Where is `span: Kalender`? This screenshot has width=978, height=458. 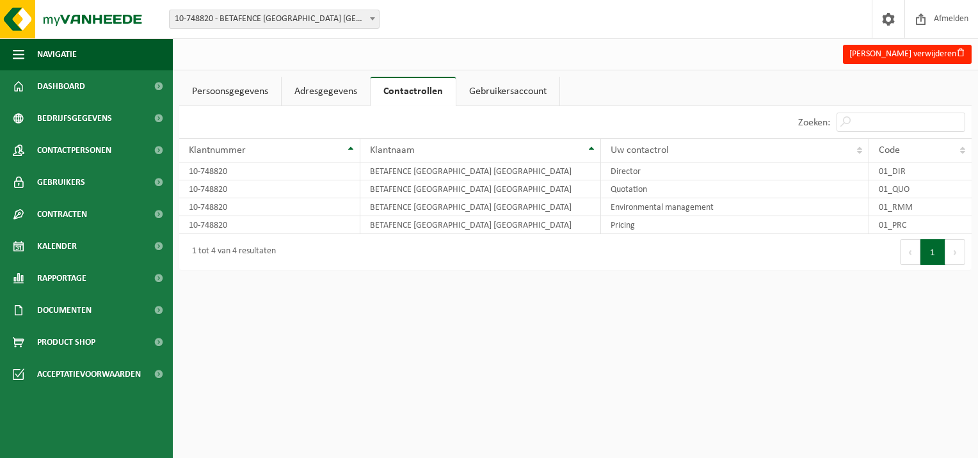 span: Kalender is located at coordinates (57, 246).